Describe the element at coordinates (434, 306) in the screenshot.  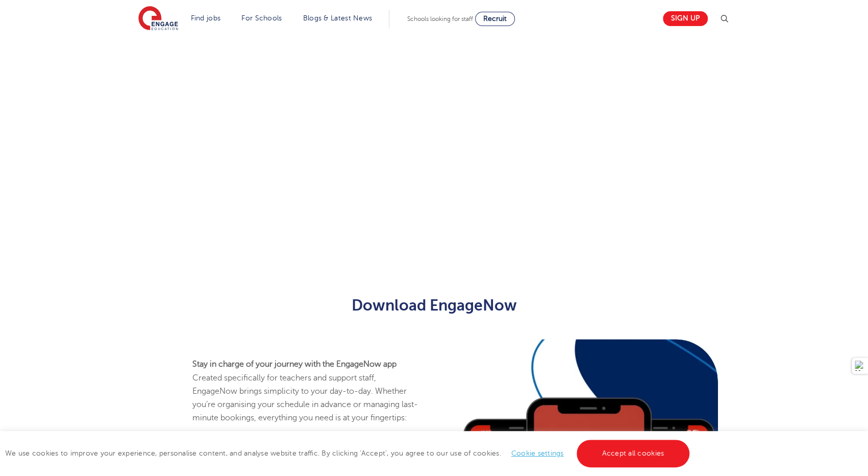
I see `h2: Download EngageNow` at that location.